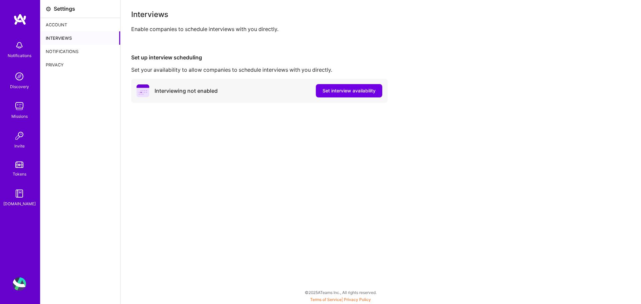 This screenshot has width=641, height=304. I want to click on a: Privacy Policy, so click(357, 300).